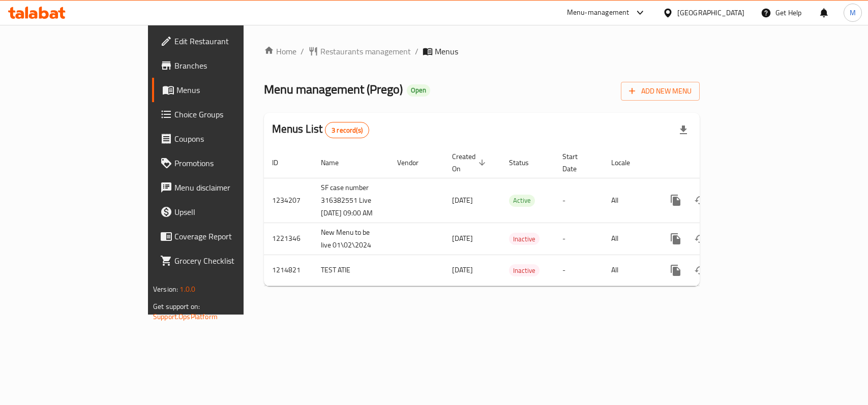 The height and width of the screenshot is (405, 868). I want to click on a: Coupons, so click(222, 139).